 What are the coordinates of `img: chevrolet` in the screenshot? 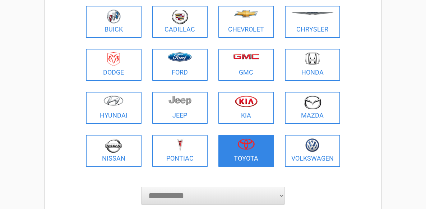 It's located at (246, 14).